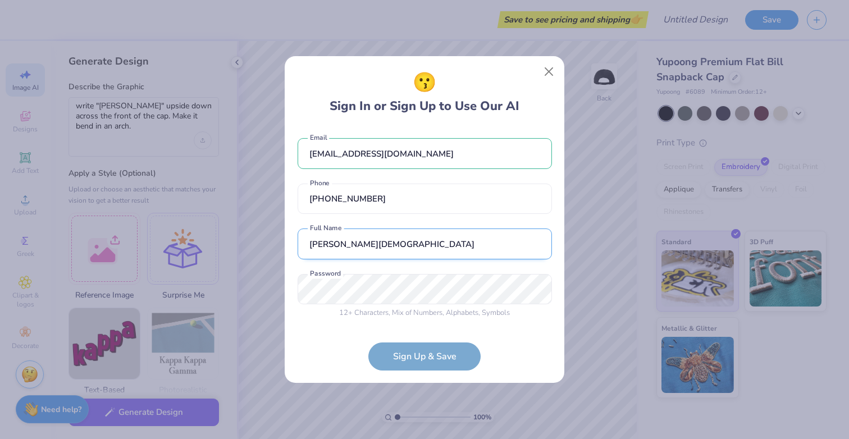 The height and width of the screenshot is (439, 849). Describe the element at coordinates (549, 72) in the screenshot. I see `button: Close` at that location.